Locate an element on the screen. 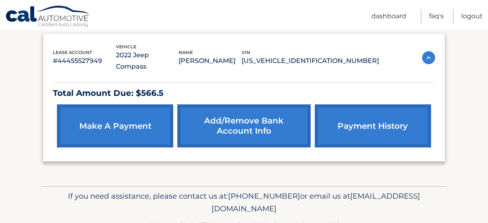 The width and height of the screenshot is (488, 223). span: vehicle is located at coordinates (126, 47).